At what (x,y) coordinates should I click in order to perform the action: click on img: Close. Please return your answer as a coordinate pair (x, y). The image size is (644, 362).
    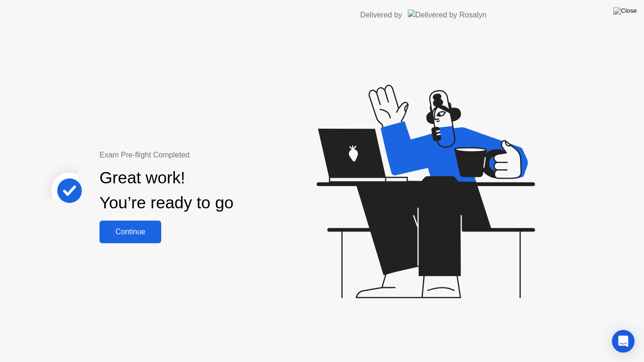
    Looking at the image, I should click on (625, 11).